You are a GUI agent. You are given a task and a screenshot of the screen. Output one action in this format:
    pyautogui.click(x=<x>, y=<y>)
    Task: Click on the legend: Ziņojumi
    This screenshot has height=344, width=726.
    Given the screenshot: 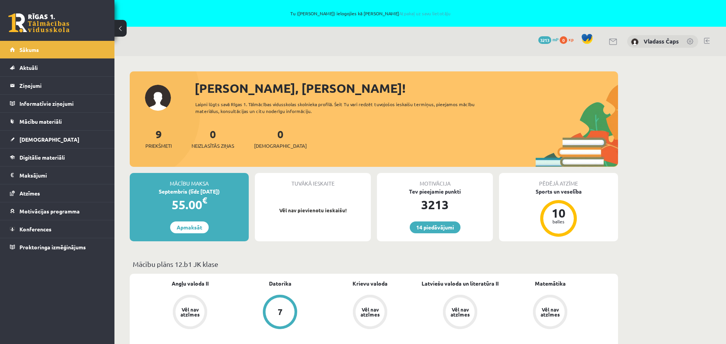 What is the action you would take?
    pyautogui.click(x=62, y=85)
    